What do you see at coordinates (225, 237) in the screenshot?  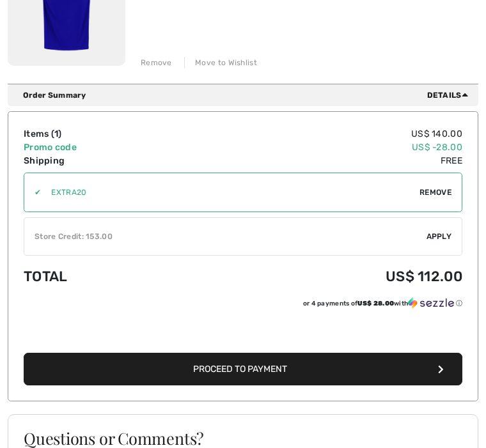 I see `div: Store Credit: 153.00` at bounding box center [225, 237].